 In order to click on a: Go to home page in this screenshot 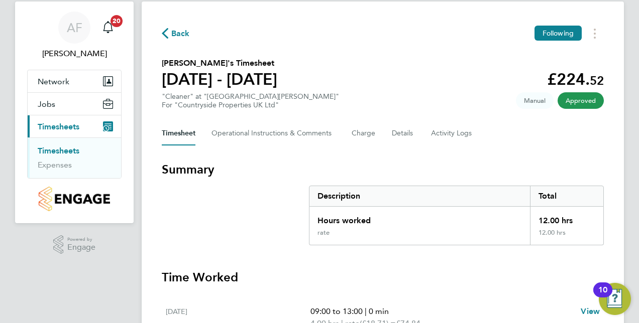, I will do `click(74, 199)`.